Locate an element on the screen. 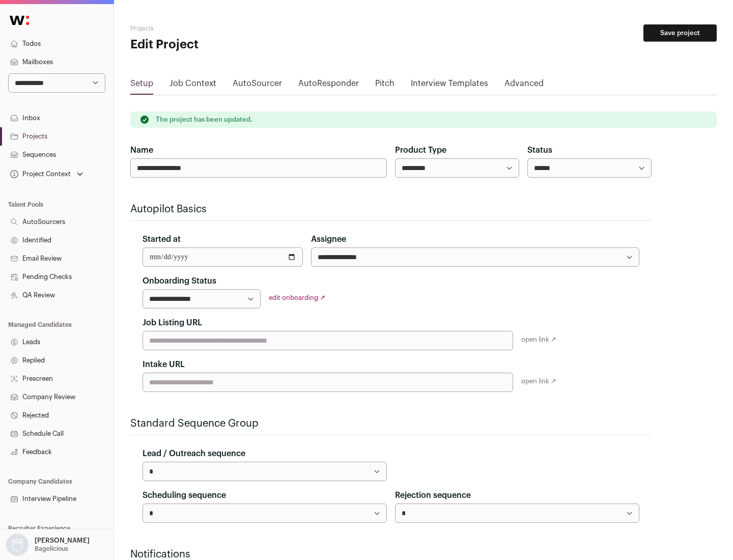 The height and width of the screenshot is (560, 733). h2: Projects is located at coordinates (228, 28).